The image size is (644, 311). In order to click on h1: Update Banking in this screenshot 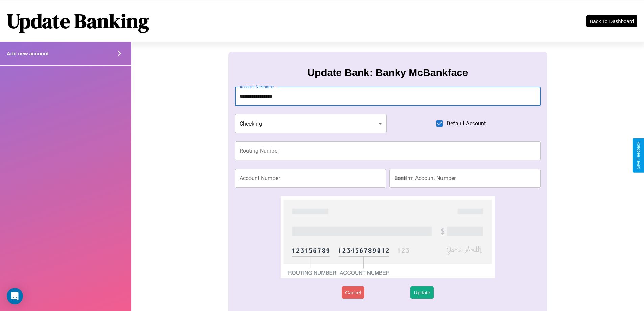, I will do `click(78, 21)`.